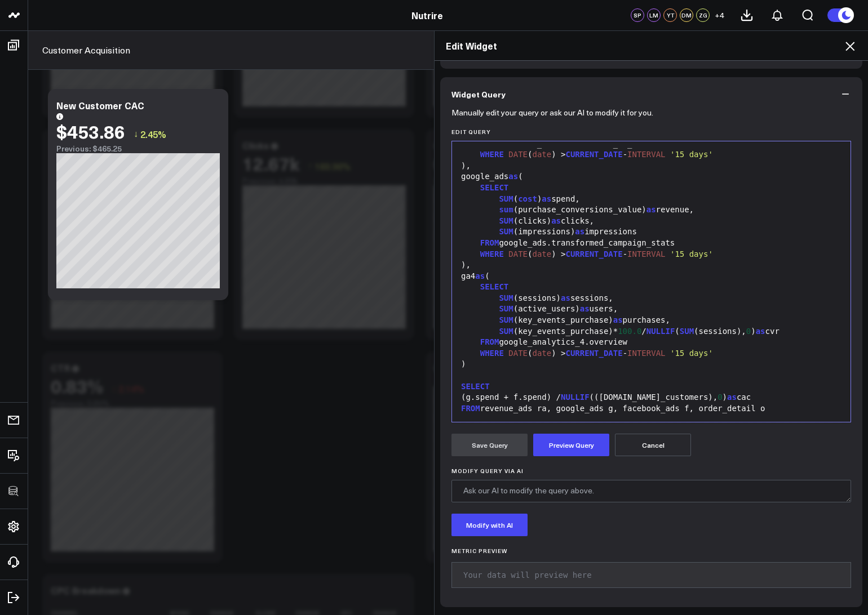  I want to click on div: google_analytics_4.overview, so click(651, 342).